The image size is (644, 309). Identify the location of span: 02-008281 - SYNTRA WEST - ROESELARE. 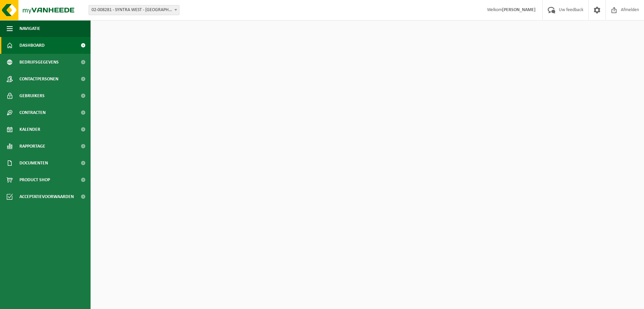
(134, 10).